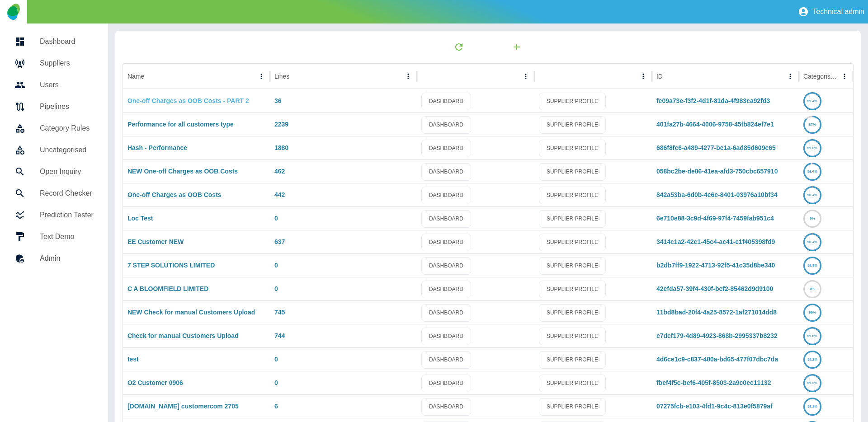 This screenshot has height=422, width=868. I want to click on a: 4d6ce1c9-c837-480a-bd65-477f07dbc7da, so click(717, 360).